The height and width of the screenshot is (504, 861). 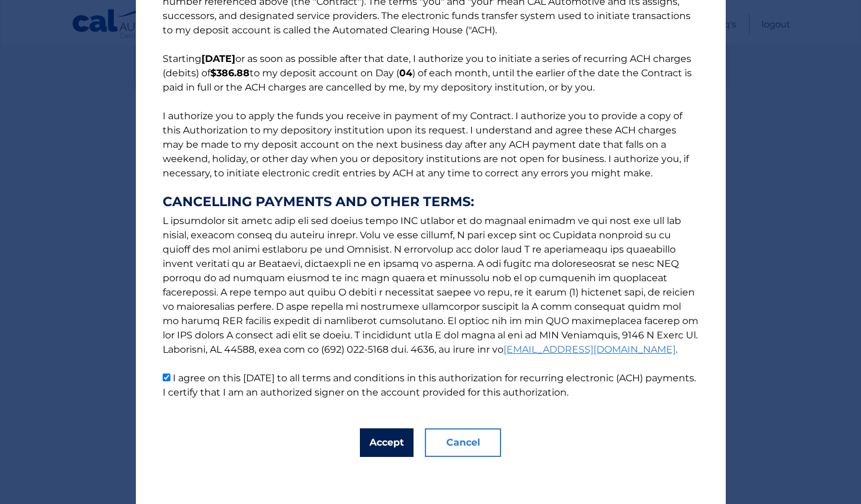 I want to click on button: Accept, so click(x=387, y=443).